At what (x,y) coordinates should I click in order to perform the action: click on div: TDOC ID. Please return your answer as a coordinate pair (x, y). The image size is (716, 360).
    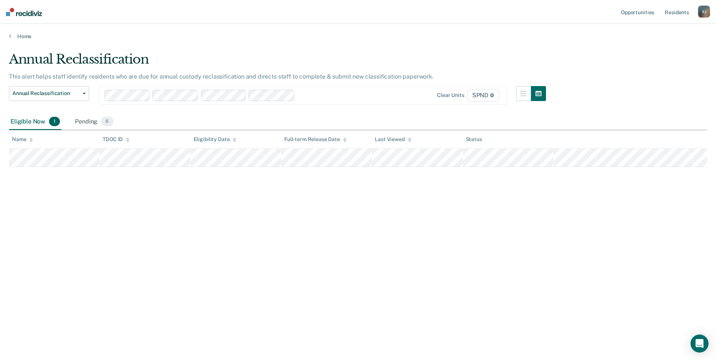
    Looking at the image, I should click on (116, 139).